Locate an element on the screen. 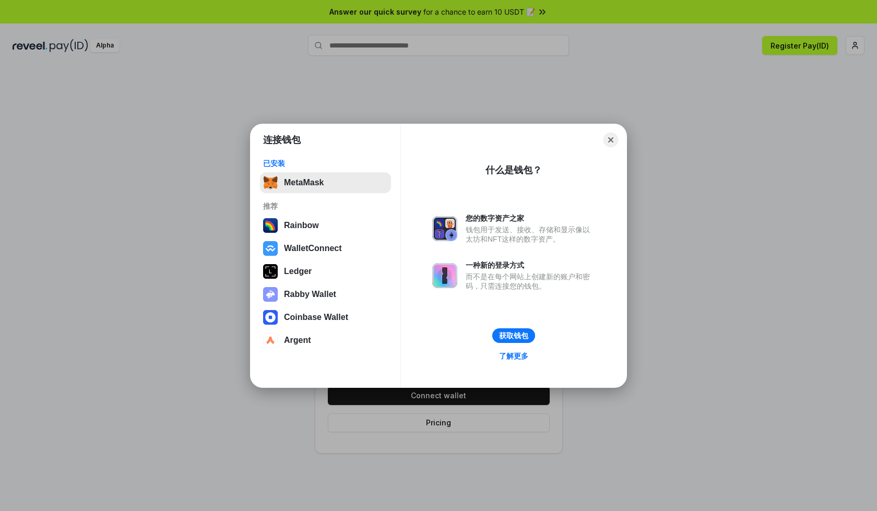 This screenshot has width=877, height=511. button: Close is located at coordinates (611, 140).